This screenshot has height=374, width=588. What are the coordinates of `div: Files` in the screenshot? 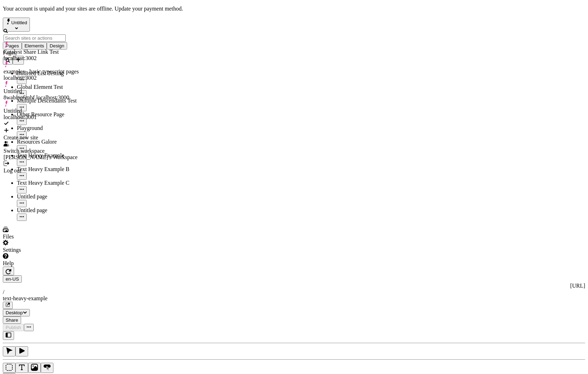 It's located at (45, 237).